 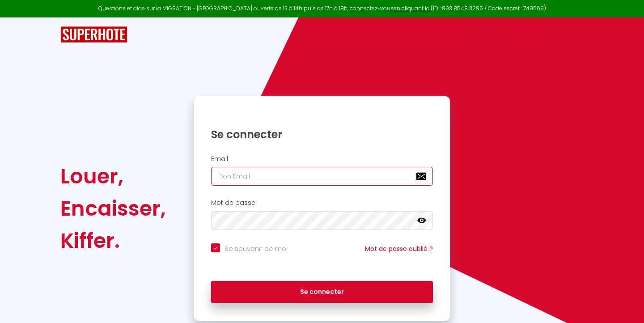 What do you see at coordinates (113, 176) in the screenshot?
I see `div: Louer,` at bounding box center [113, 176].